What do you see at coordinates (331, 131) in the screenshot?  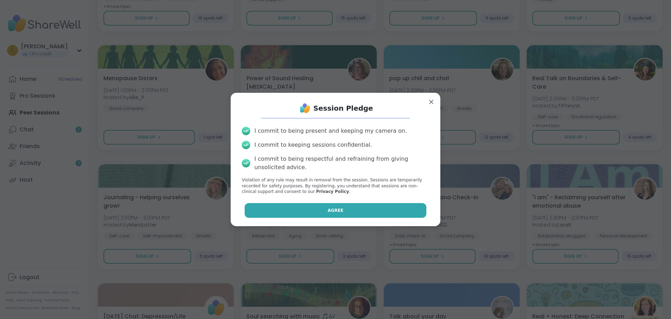 I see `div: I commit to being present and keeping my camera on.` at bounding box center [331, 131].